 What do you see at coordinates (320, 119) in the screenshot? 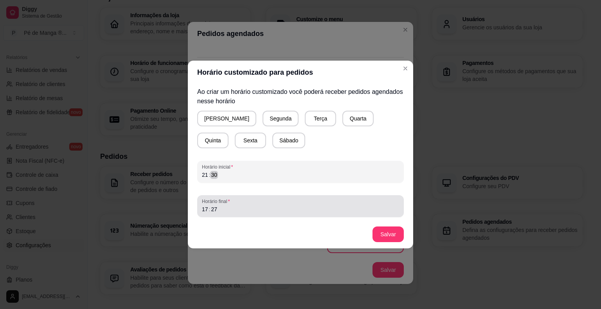
I see `button: Terça` at bounding box center [320, 119].